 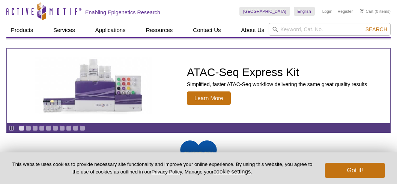 I want to click on p: This website uses cookies to provide necessary site functionality and improve your online experie..., so click(x=162, y=168).